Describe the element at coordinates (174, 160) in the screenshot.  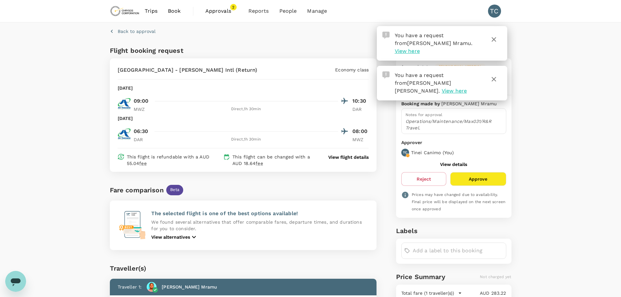
I see `p: This flight is refundable with a AUD 55.04` at that location.